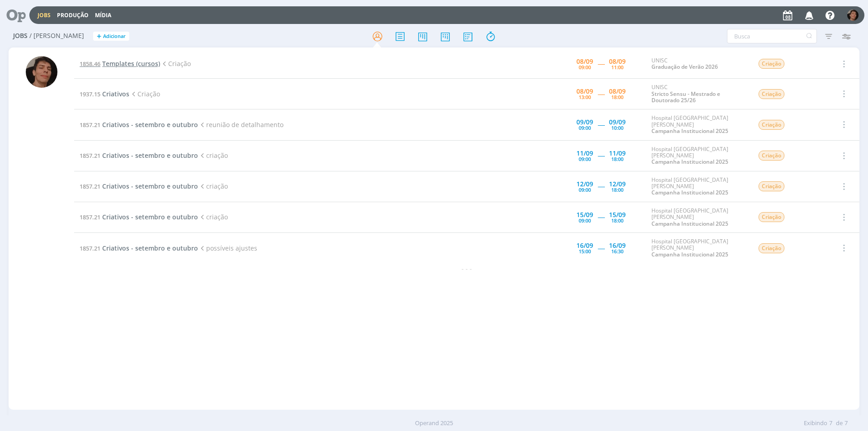  What do you see at coordinates (228, 248) in the screenshot?
I see `span: possíveis ajustes` at bounding box center [228, 248].